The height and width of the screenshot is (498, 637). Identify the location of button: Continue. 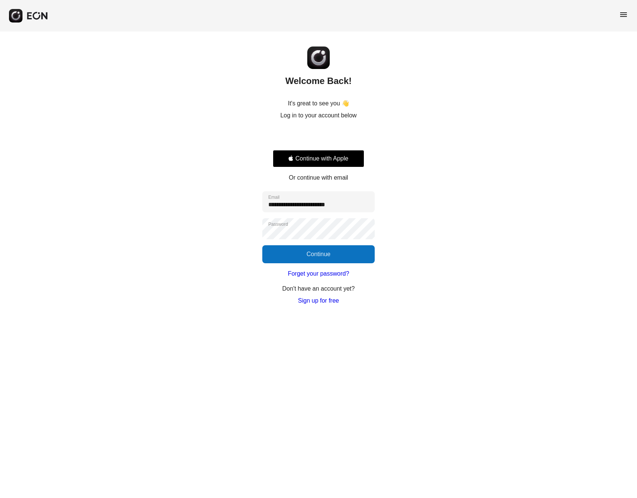
(319, 254).